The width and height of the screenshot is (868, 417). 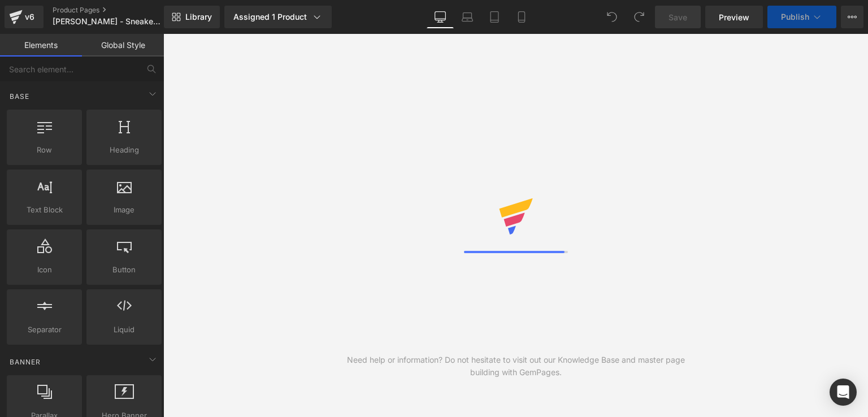 I want to click on div: Need help or information? Do not hesitate to visit out our Knowledge Base and master page buildin..., so click(x=516, y=366).